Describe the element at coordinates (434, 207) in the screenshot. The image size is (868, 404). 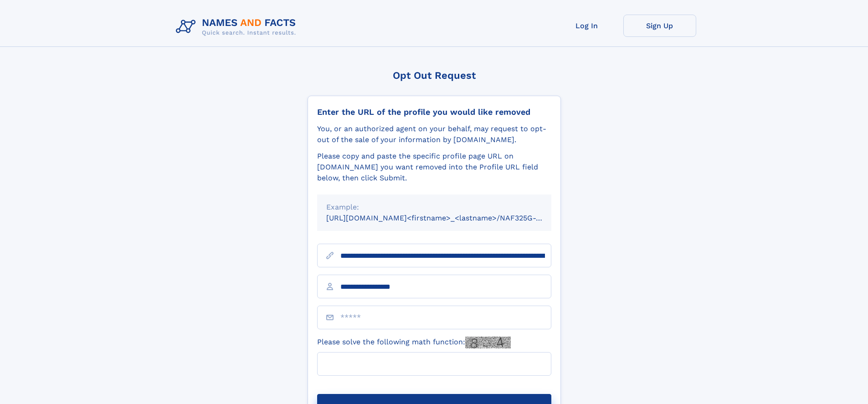
I see `div: Example:` at that location.